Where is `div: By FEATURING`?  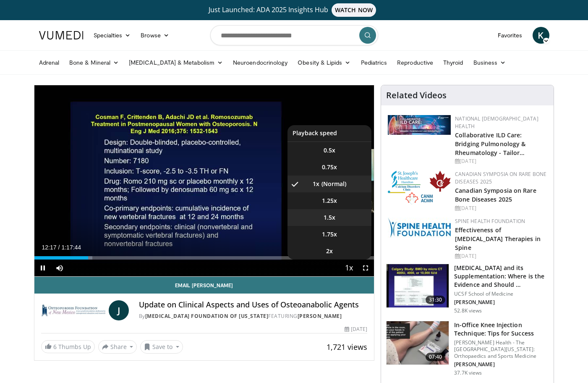
div: By FEATURING is located at coordinates (253, 317).